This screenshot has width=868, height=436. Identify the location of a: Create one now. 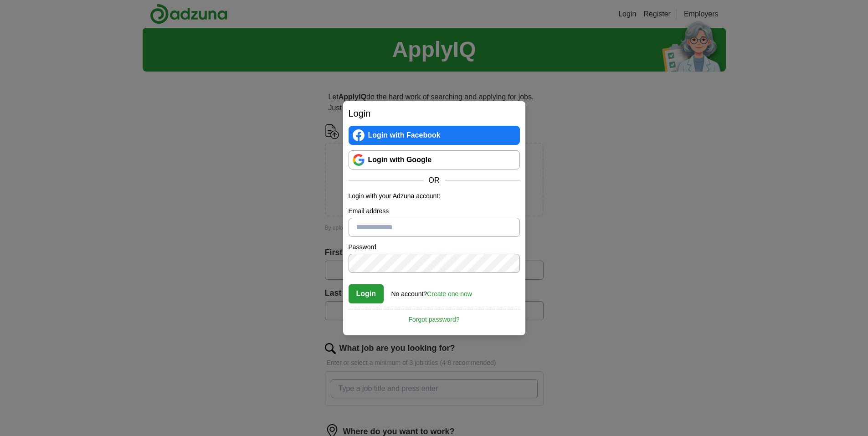
(449, 294).